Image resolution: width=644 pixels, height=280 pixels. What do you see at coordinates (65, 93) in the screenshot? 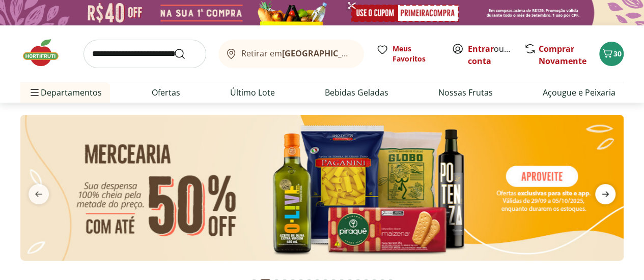
I see `span: Departamentos` at bounding box center [65, 93].